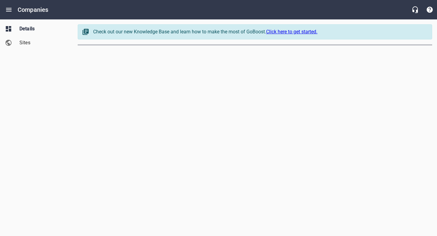 This screenshot has width=437, height=236. I want to click on h6: Companies, so click(33, 10).